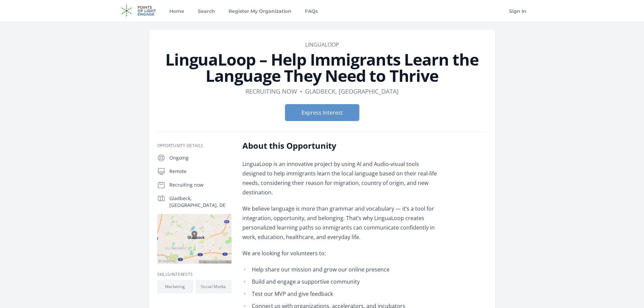 Image resolution: width=644 pixels, height=308 pixels. What do you see at coordinates (200, 185) in the screenshot?
I see `p: Recruiting now` at bounding box center [200, 185].